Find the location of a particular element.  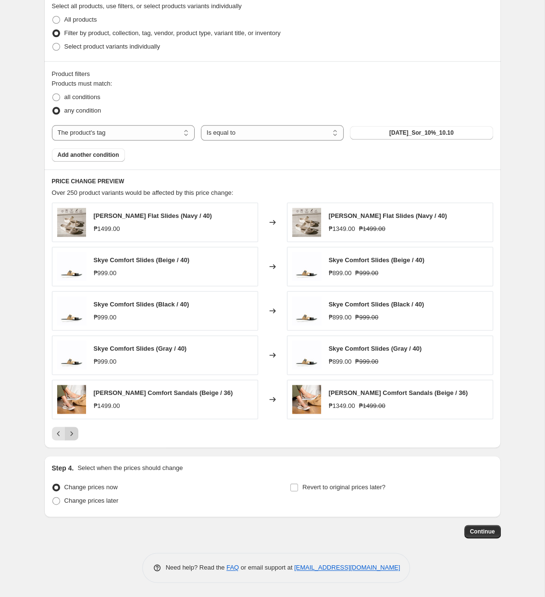

span: Continue is located at coordinates (483, 531).